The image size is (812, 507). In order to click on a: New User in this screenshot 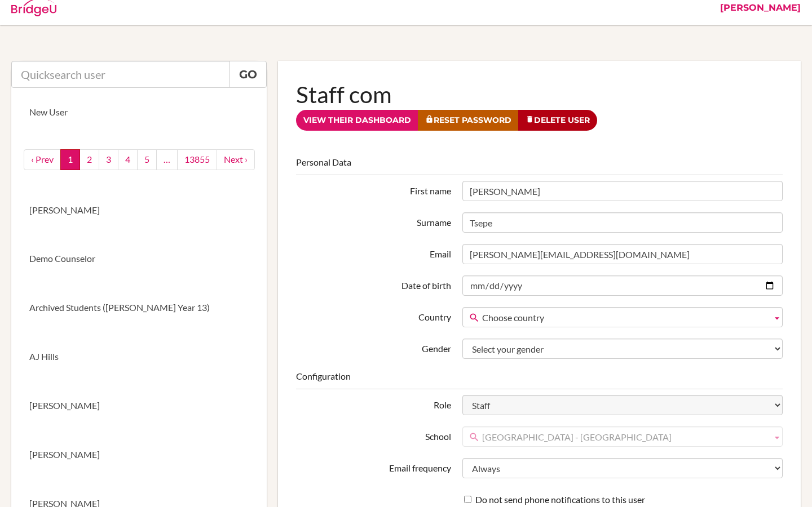, I will do `click(139, 112)`.